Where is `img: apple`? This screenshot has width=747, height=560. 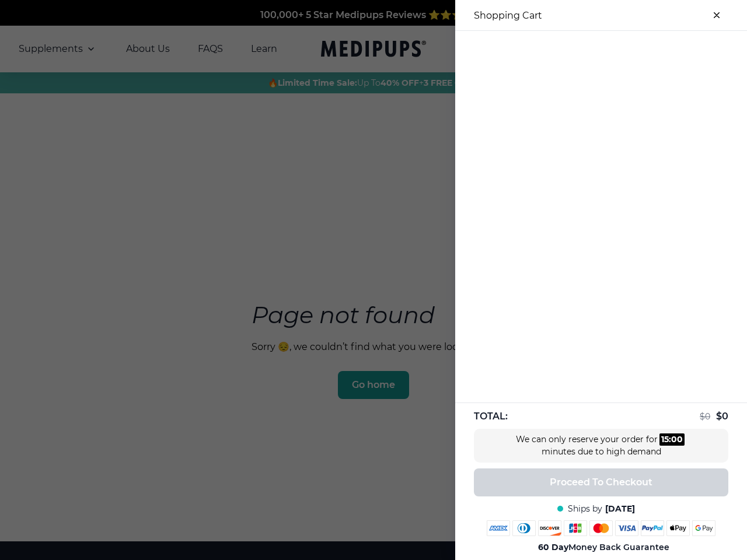
img: apple is located at coordinates (678, 527).